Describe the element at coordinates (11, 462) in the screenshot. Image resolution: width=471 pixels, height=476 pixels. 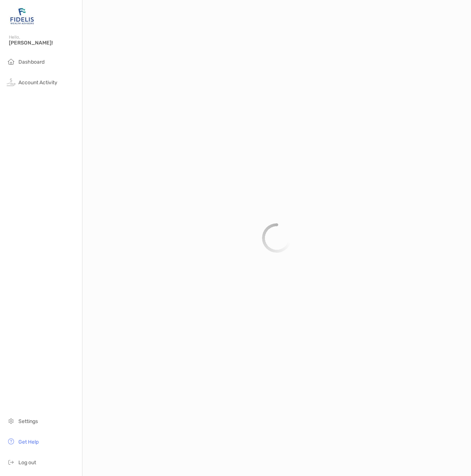
I see `img: logout icon` at that location.